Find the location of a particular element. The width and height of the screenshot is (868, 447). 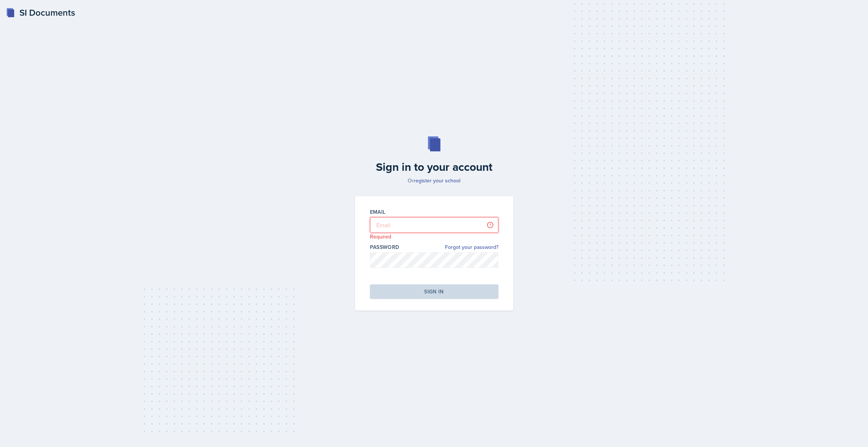

h2: Sign in to your account is located at coordinates (434, 167).